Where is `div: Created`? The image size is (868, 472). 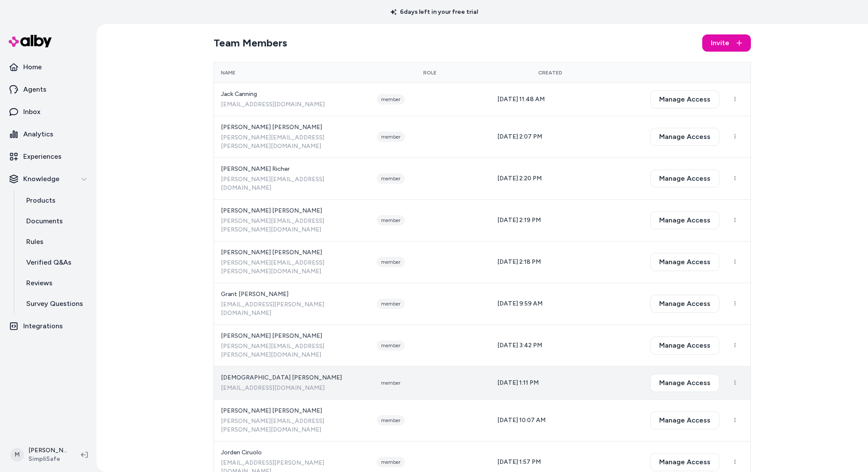
div: Created is located at coordinates (551, 73).